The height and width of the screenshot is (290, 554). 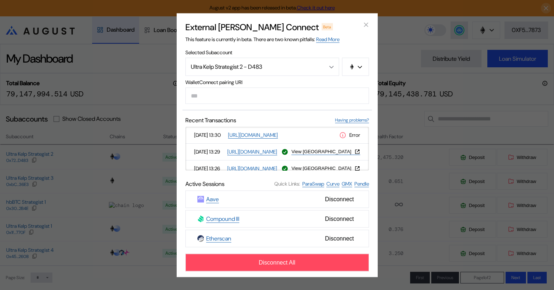 What do you see at coordinates (262, 67) in the screenshot?
I see `button: Open menu` at bounding box center [262, 67].